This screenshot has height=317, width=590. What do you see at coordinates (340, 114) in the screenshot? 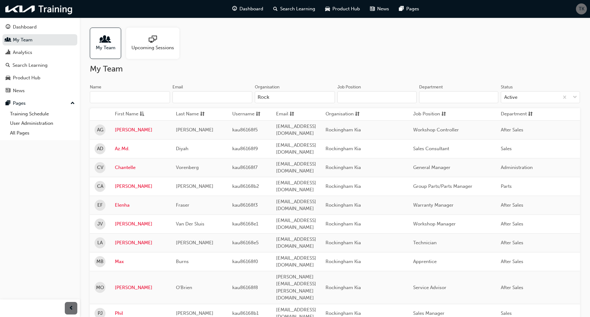
I see `span: Organisation` at bounding box center [340, 114].